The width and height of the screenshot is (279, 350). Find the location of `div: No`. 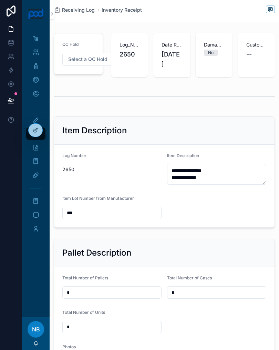

div: No is located at coordinates (211, 53).